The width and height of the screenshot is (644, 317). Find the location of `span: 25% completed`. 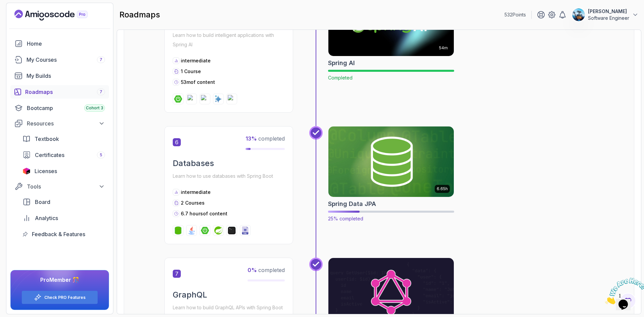

span: 25% completed is located at coordinates (345, 218).